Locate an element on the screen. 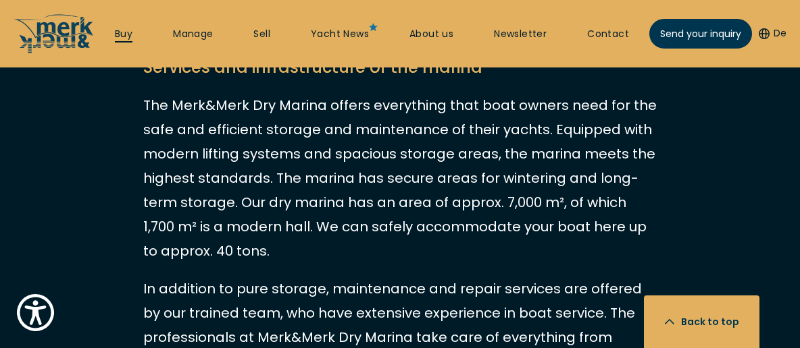 The width and height of the screenshot is (800, 348). a: Newsletter is located at coordinates (520, 34).